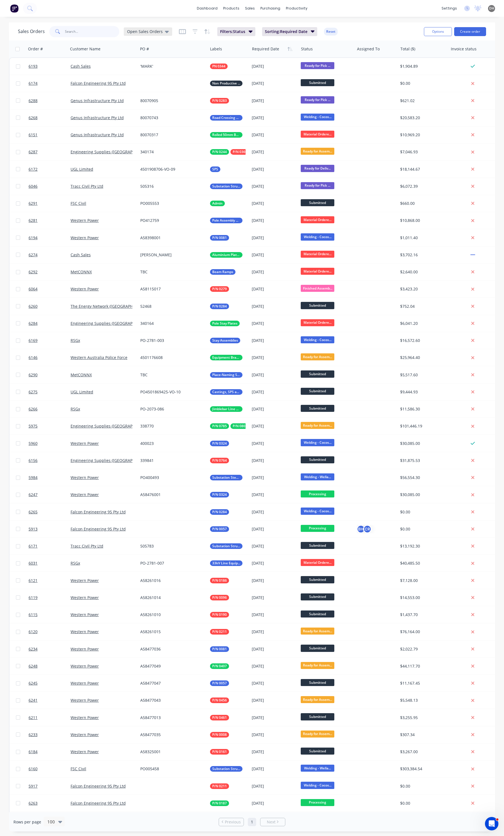 The image size is (504, 836). I want to click on a: 6268, so click(50, 118).